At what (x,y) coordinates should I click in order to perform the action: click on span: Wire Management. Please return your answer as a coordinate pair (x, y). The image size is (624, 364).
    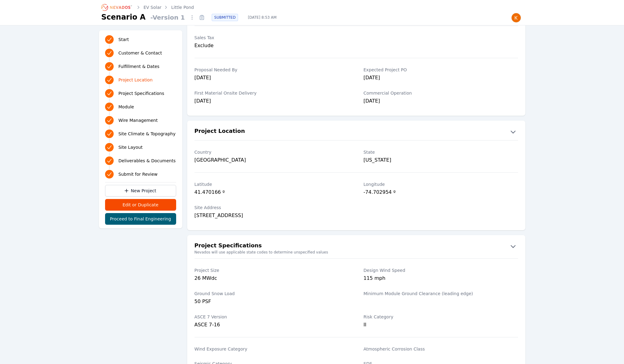
    Looking at the image, I should click on (138, 120).